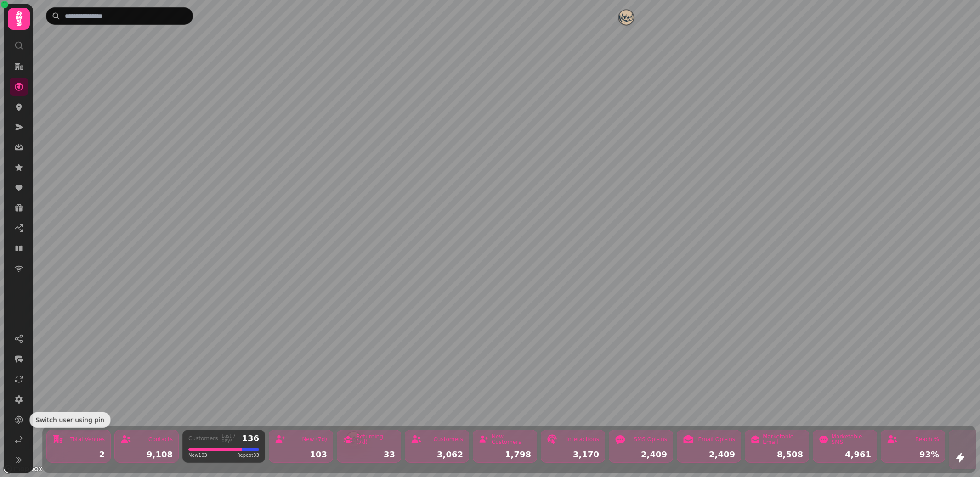 Image resolution: width=980 pixels, height=477 pixels. I want to click on a: Mapbox logo, so click(23, 469).